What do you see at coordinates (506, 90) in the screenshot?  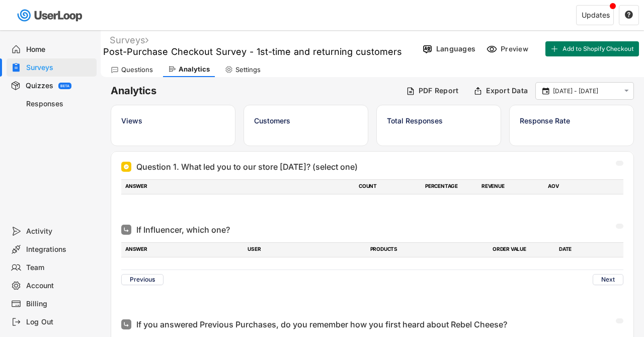 I see `div: Export Data` at bounding box center [506, 90].